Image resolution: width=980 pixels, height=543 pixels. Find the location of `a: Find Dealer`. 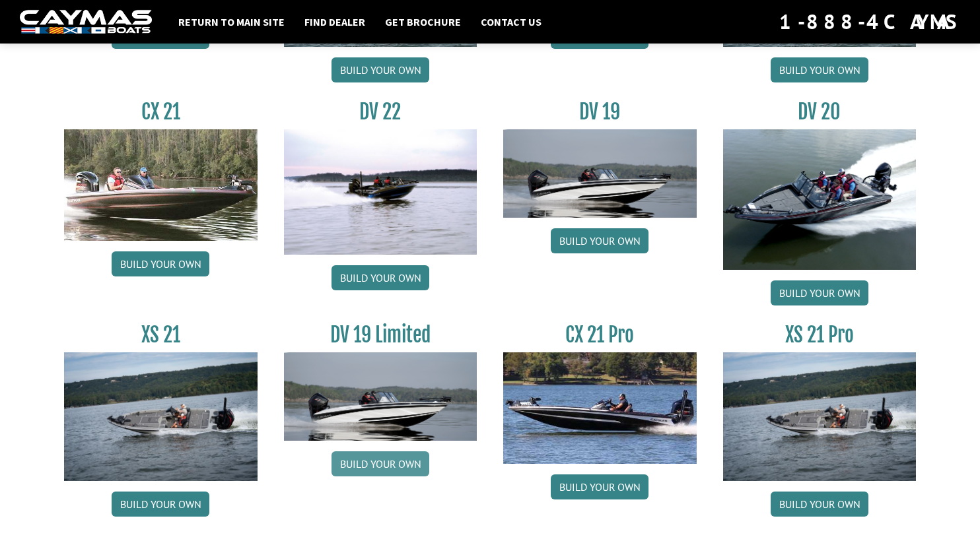

a: Find Dealer is located at coordinates (335, 22).